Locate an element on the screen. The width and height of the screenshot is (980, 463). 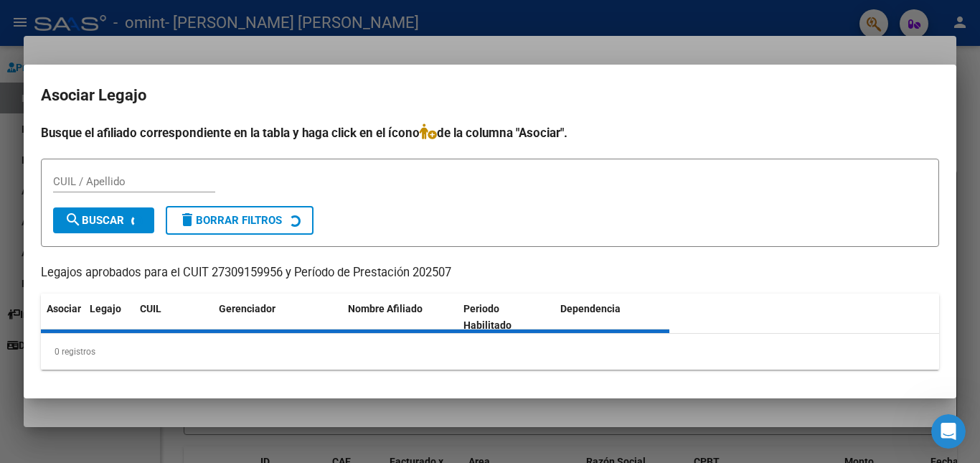
datatable-header-cell: Gerenciador is located at coordinates (277, 317).